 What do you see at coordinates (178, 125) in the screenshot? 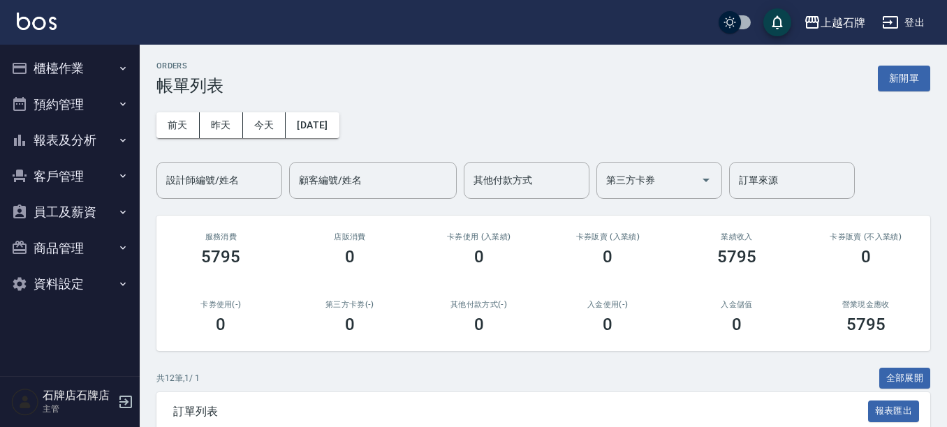
I see `button: 前天` at bounding box center [178, 125].